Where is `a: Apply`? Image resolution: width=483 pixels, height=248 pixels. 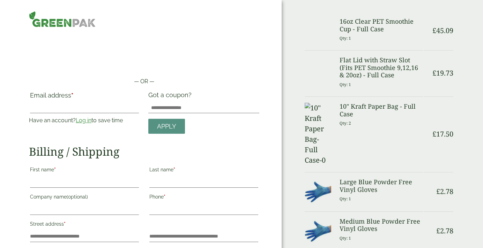 a: Apply is located at coordinates (166, 126).